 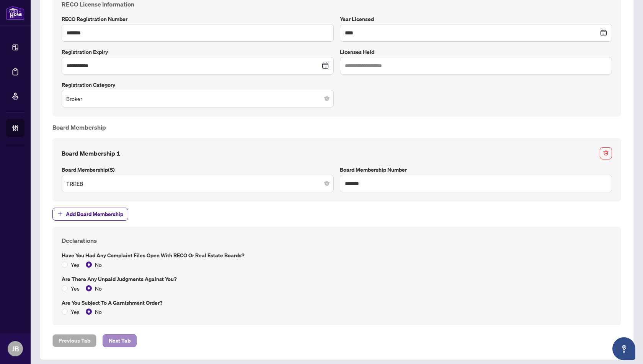 What do you see at coordinates (74, 341) in the screenshot?
I see `button: Previous Tab` at bounding box center [74, 341].